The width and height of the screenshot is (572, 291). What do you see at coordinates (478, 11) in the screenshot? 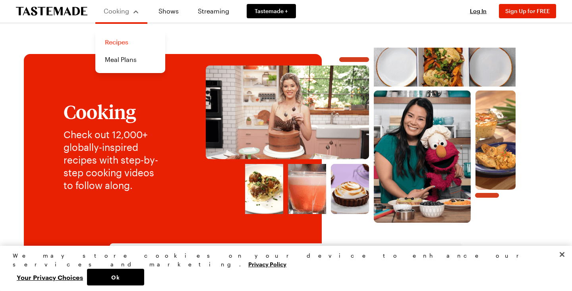
I see `button: Log In` at bounding box center [478, 11].